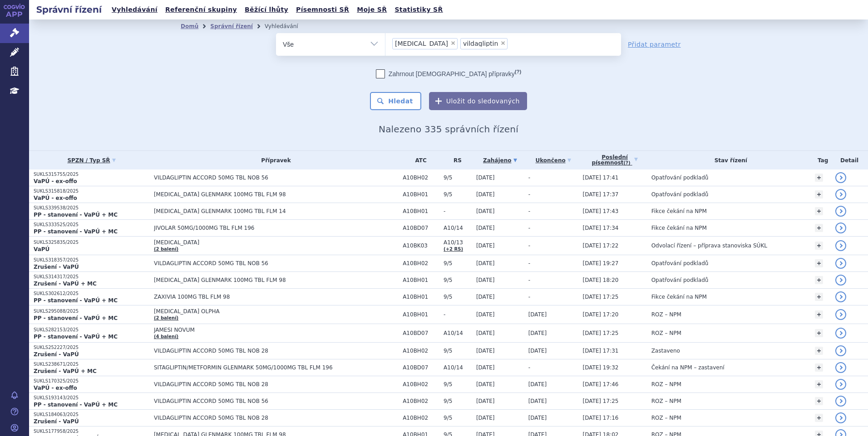 Image resolution: width=868 pixels, height=436 pixels. I want to click on p: SUKLS177958/2025, so click(91, 432).